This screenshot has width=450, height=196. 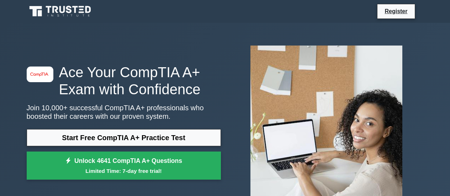 I want to click on a: Unlock 4641 CompTIA A+ QuestionsLimited Time: 7-day free trial!, so click(x=124, y=166).